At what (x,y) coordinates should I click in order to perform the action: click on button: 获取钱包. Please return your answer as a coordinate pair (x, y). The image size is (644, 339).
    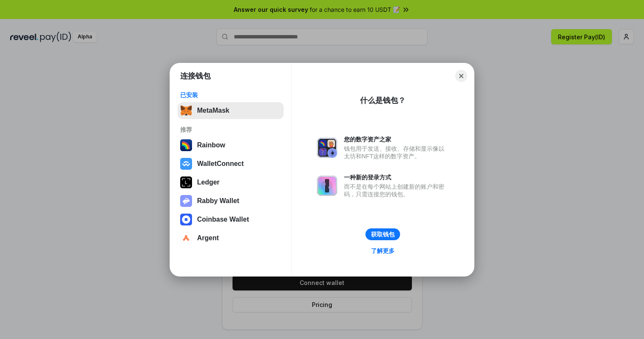
    Looking at the image, I should click on (383, 234).